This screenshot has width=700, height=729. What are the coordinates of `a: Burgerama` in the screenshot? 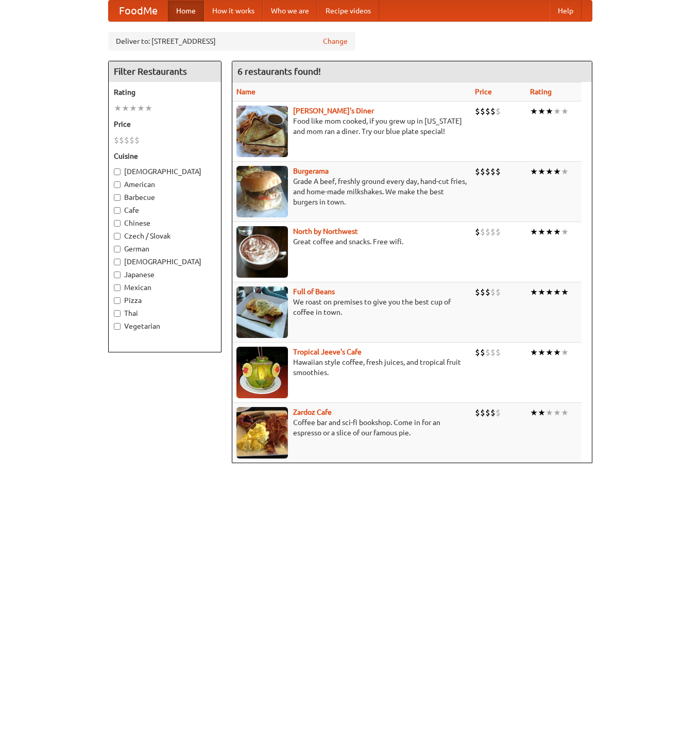 It's located at (311, 171).